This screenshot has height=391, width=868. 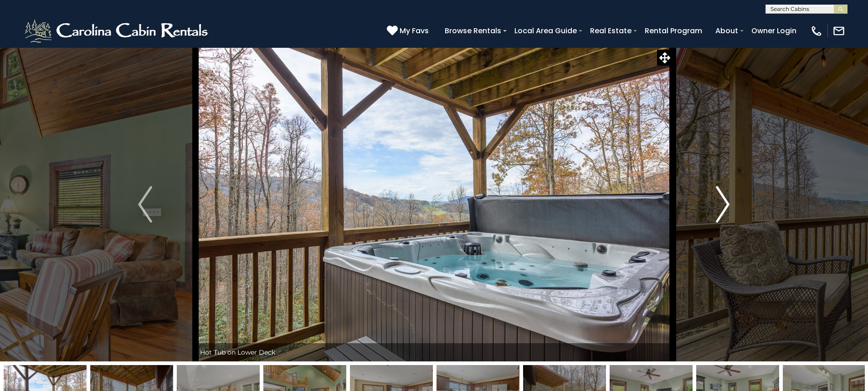 What do you see at coordinates (473, 31) in the screenshot?
I see `a: Browse Rentals` at bounding box center [473, 31].